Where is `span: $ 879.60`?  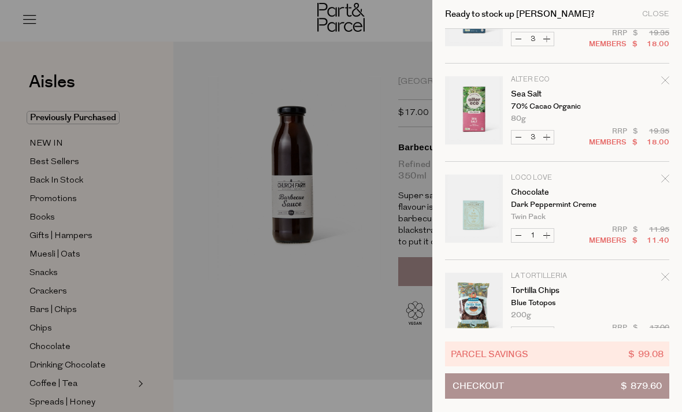 span: $ 879.60 is located at coordinates (641, 386).